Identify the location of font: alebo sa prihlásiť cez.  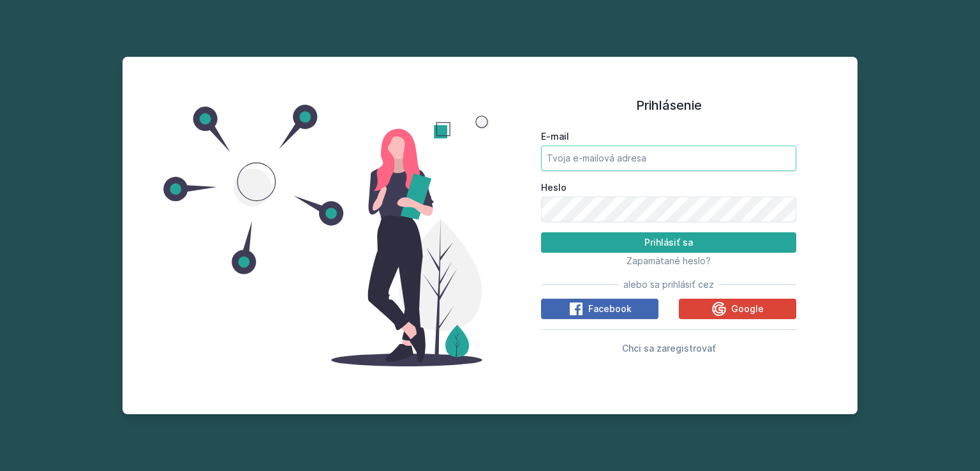
(669, 284).